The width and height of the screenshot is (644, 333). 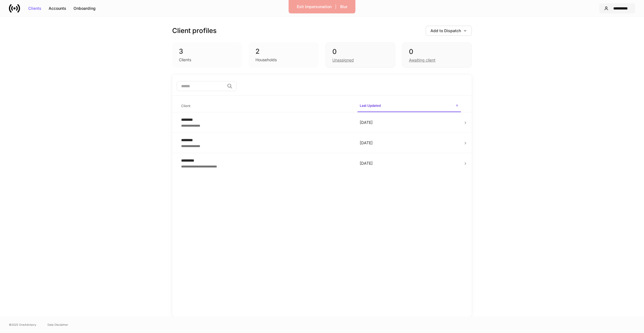 I want to click on div: Unassigned, so click(x=343, y=60).